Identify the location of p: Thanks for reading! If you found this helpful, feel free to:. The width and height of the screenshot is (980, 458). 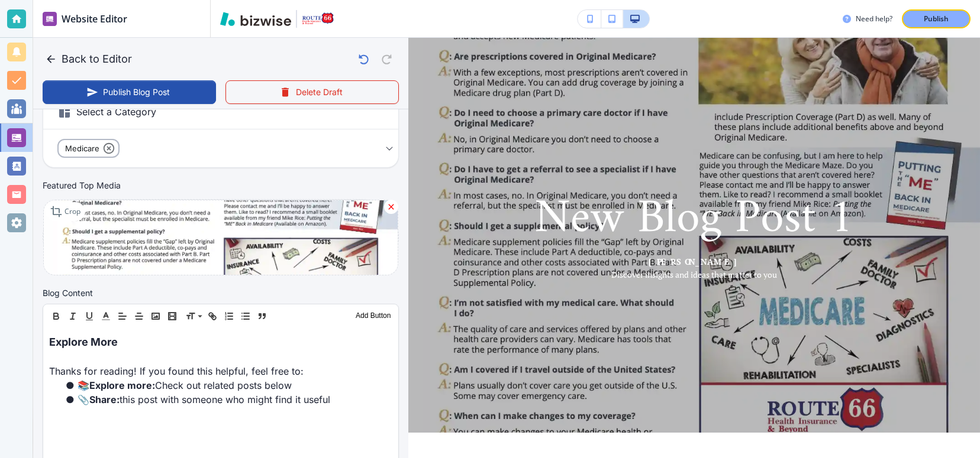
(221, 371).